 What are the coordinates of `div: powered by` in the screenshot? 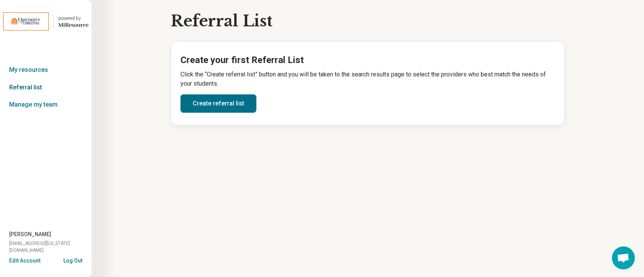 It's located at (73, 18).